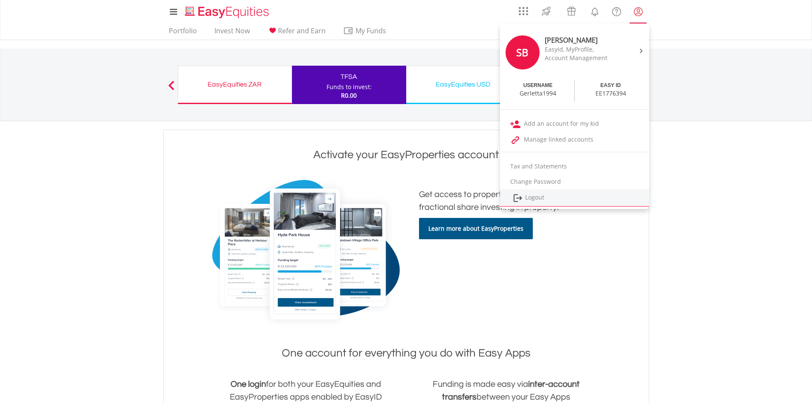  I want to click on a: Change Password, so click(574, 181).